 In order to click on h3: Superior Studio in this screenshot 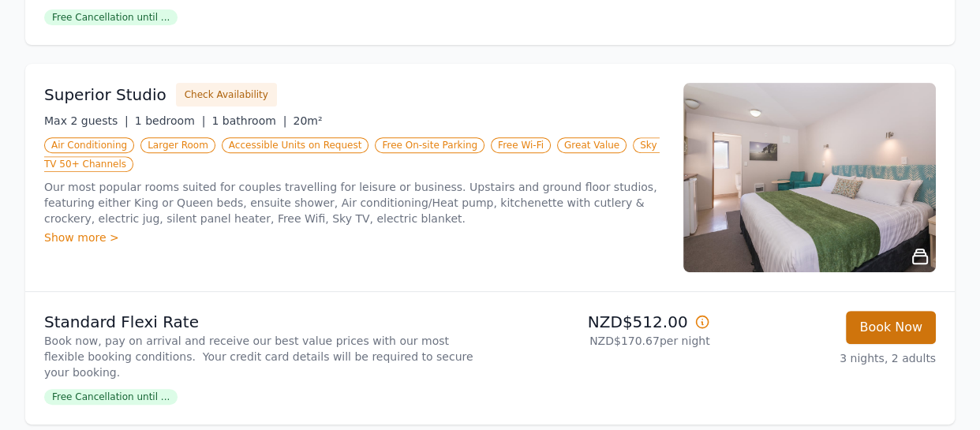, I will do `click(105, 95)`.